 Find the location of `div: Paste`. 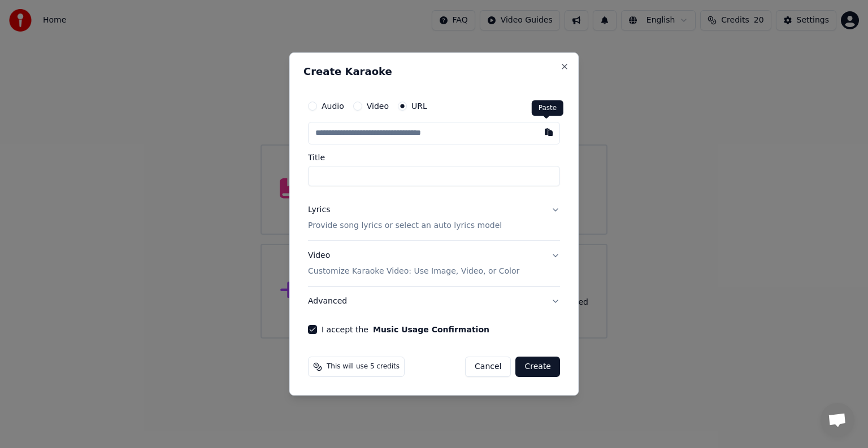

div: Paste is located at coordinates (547, 109).